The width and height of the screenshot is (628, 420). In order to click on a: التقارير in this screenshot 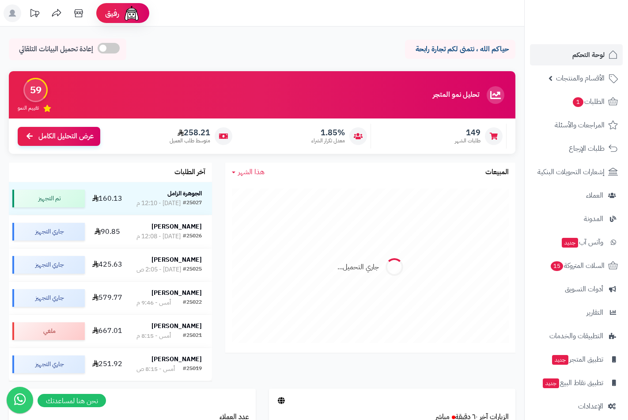, I will do `click(577, 312)`.